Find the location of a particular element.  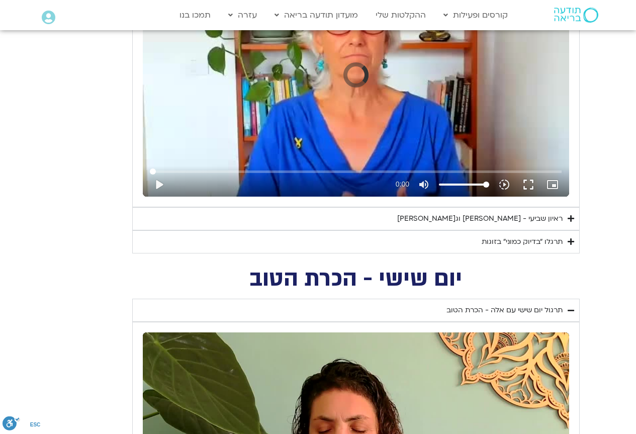

summary: תרגול יום שישי עם אלה - הכרת הטוב is located at coordinates (356, 310).